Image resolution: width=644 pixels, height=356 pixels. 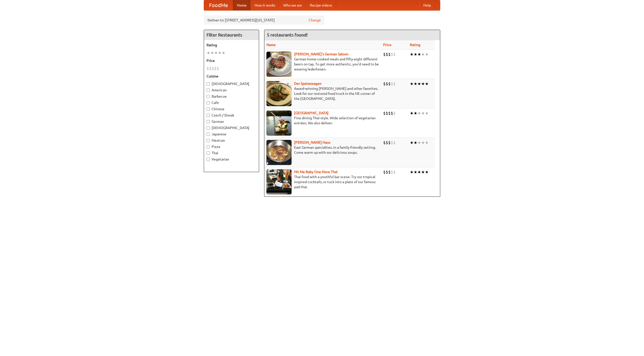 What do you see at coordinates (316, 172) in the screenshot?
I see `b: Hit Me Baby One More Thai` at bounding box center [316, 172].